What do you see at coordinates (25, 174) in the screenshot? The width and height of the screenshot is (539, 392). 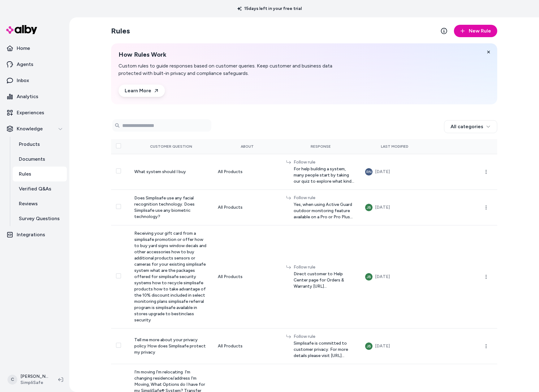 I see `p: Rules` at bounding box center [25, 174].